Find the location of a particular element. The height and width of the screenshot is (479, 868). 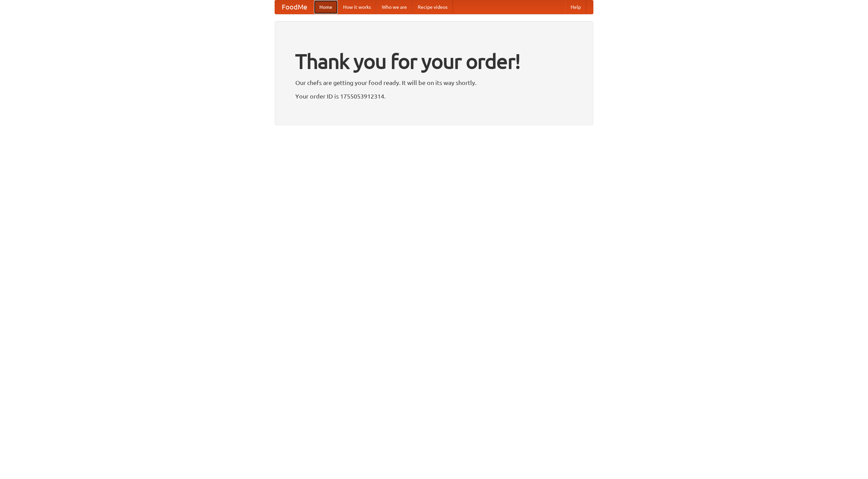

a: Who we are is located at coordinates (395, 7).